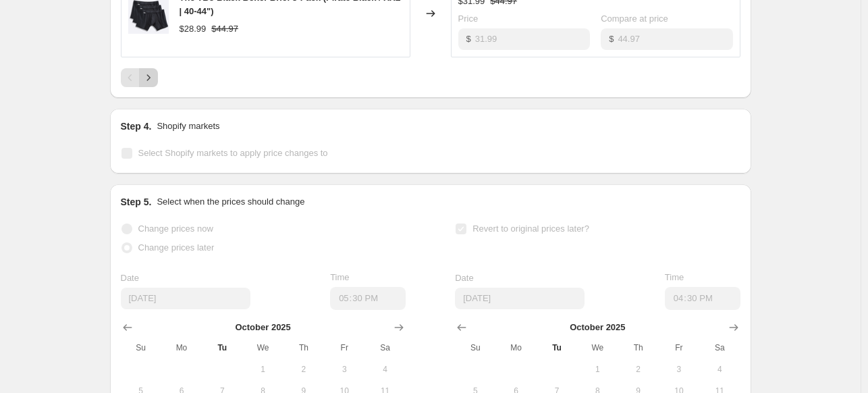 The width and height of the screenshot is (868, 393). Describe the element at coordinates (176, 247) in the screenshot. I see `span: Change prices later` at that location.